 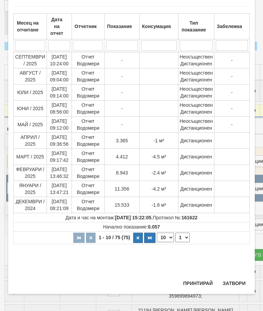 I want to click on strong: 161622, so click(x=189, y=218).